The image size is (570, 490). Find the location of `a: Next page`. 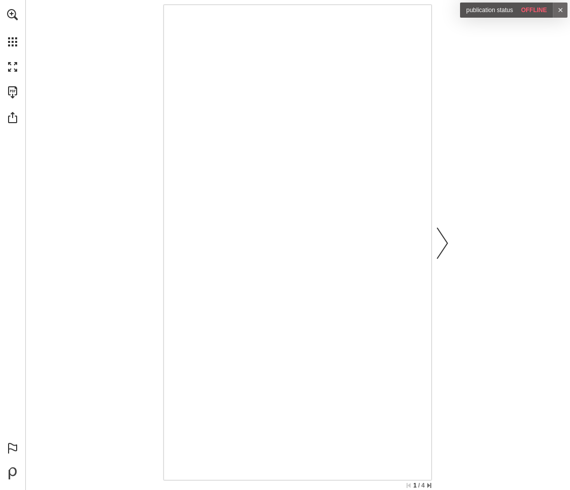

a: Next page is located at coordinates (443, 242).